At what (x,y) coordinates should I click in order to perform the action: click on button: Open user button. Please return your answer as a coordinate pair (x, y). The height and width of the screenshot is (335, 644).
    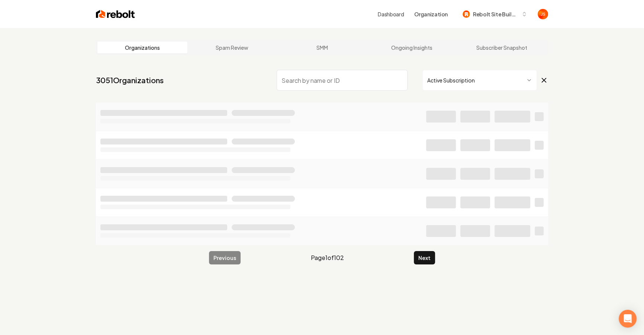
    Looking at the image, I should click on (543, 14).